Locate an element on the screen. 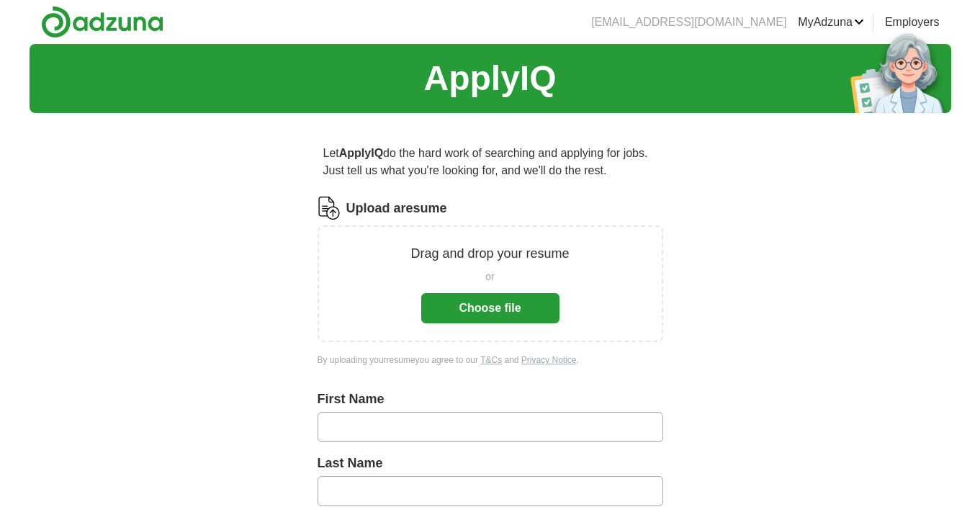  a: Privacy Notice is located at coordinates (548, 360).